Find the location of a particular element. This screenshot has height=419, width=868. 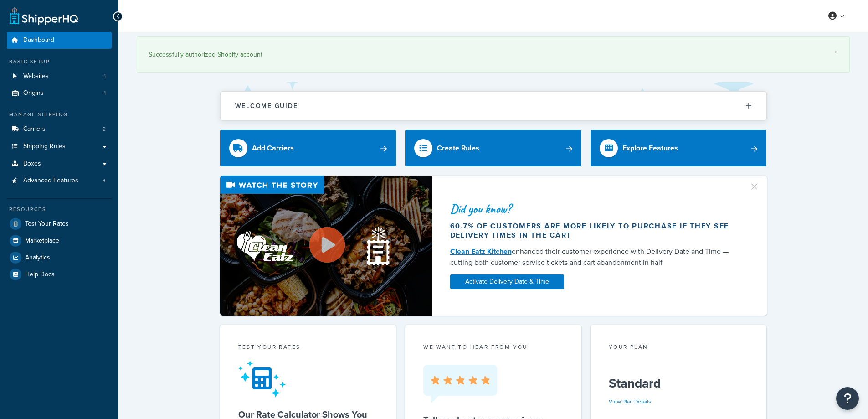

div: Basic Setup is located at coordinates (59, 62).